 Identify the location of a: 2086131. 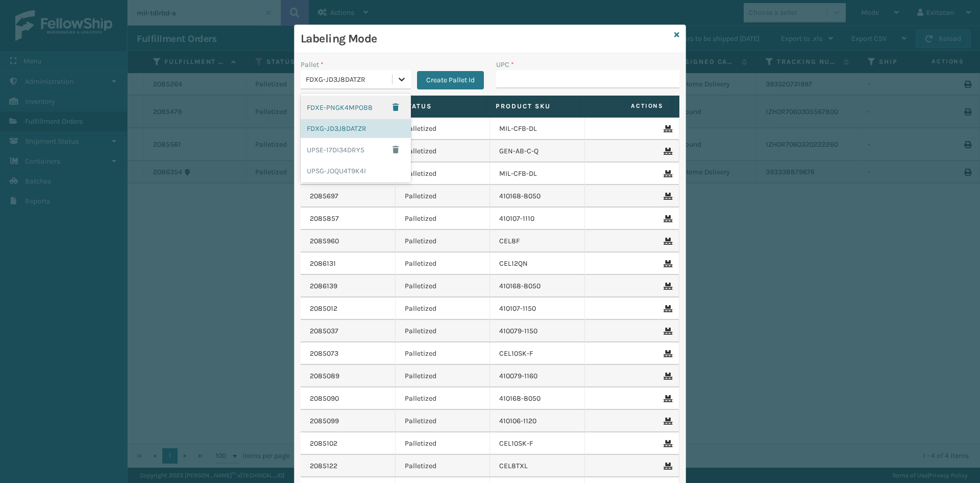
(322, 263).